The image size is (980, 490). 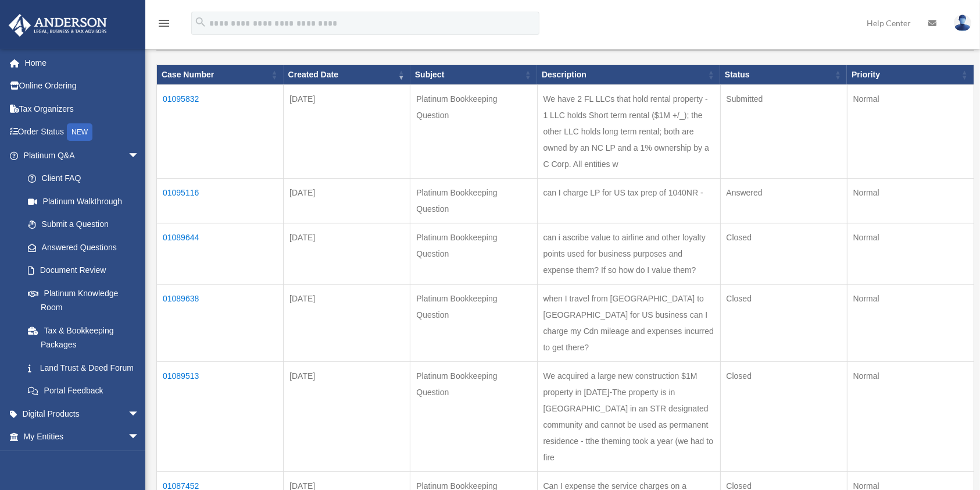 I want to click on a: Home, so click(x=83, y=63).